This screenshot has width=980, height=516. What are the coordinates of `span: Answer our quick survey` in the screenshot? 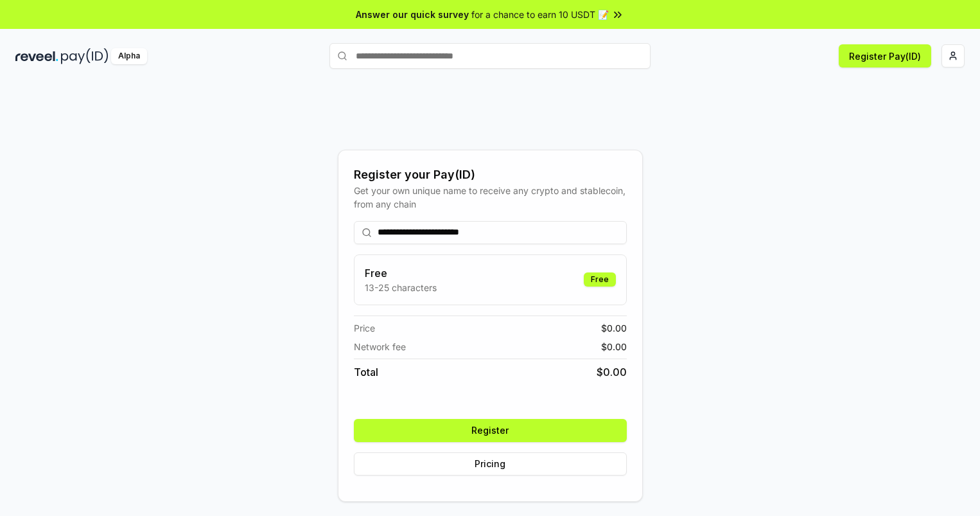 It's located at (412, 14).